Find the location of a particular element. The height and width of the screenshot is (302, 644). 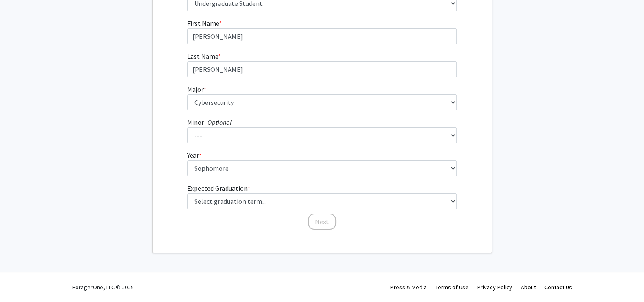

div: ForagerOne, LLC © 2025 is located at coordinates (103, 287).